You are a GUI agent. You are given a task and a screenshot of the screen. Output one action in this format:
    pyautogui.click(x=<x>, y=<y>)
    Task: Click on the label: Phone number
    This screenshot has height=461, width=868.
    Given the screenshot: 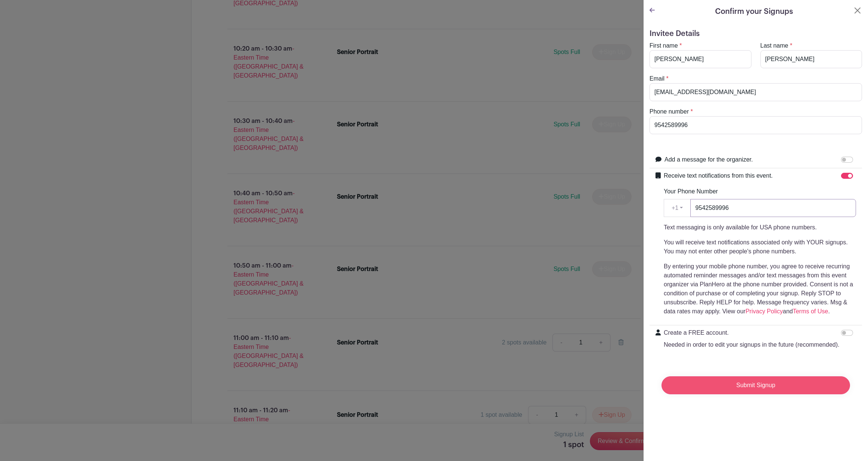 What is the action you would take?
    pyautogui.click(x=669, y=112)
    